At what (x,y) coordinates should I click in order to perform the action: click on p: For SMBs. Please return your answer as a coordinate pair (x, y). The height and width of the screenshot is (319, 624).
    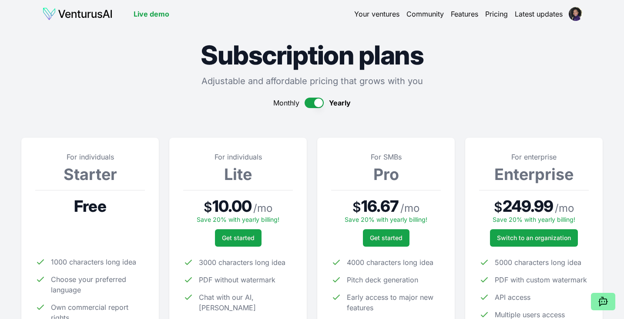
    Looking at the image, I should click on (386, 157).